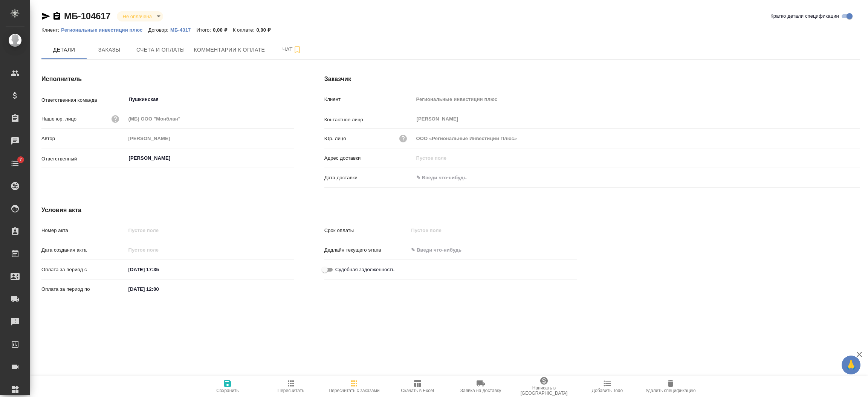 The image size is (868, 397). I want to click on p: Клиент:, so click(51, 30).